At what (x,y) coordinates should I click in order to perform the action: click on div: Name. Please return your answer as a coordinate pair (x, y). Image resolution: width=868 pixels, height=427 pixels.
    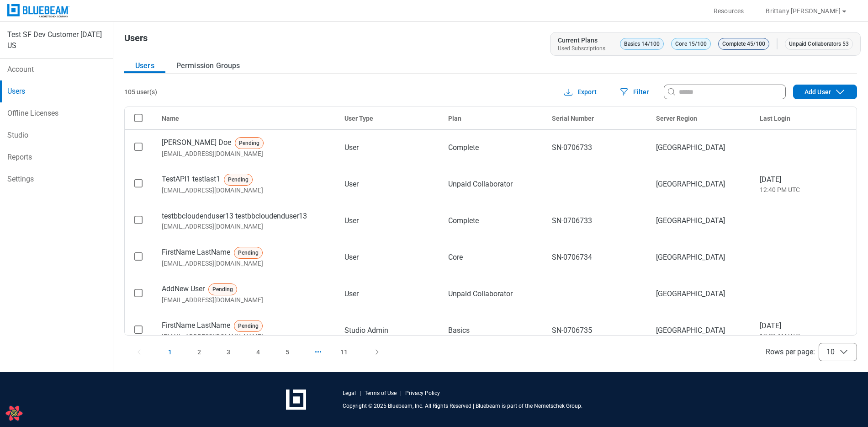
    Looking at the image, I should click on (246, 119).